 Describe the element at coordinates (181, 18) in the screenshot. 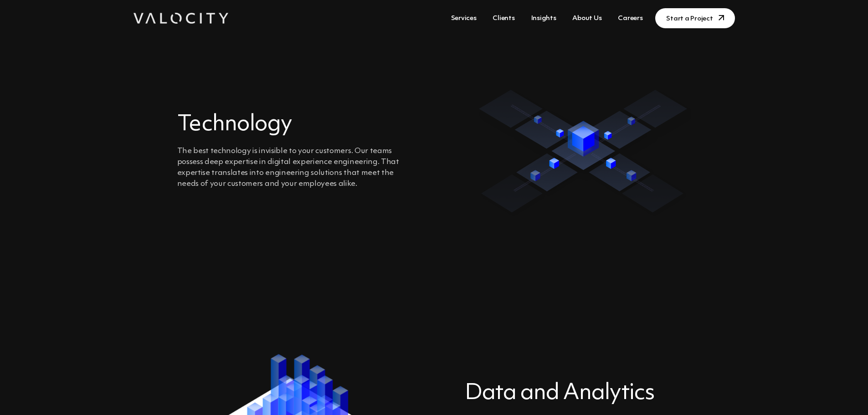

I see `img: Valocity Digital` at that location.